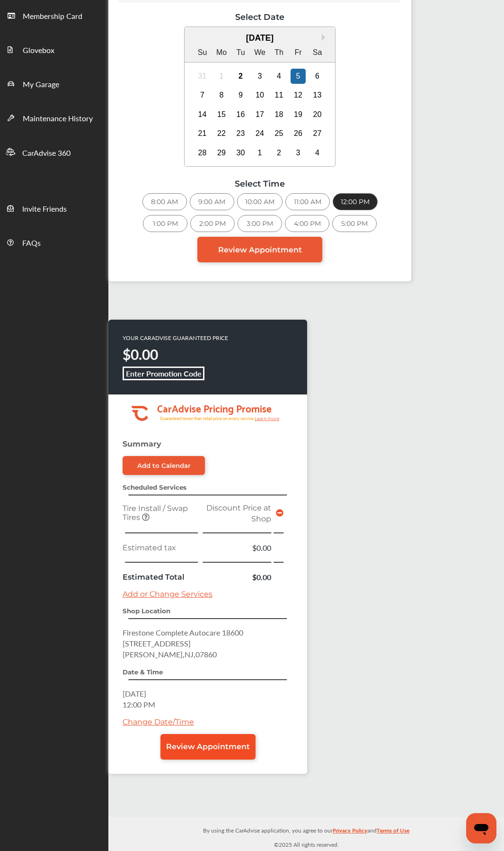  What do you see at coordinates (279, 153) in the screenshot?
I see `div: Choose Thursday, October 2nd, 2025` at bounding box center [279, 153].